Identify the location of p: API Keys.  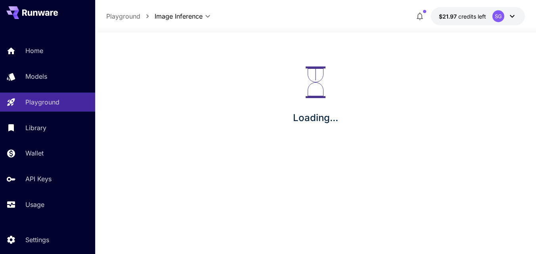
(38, 179).